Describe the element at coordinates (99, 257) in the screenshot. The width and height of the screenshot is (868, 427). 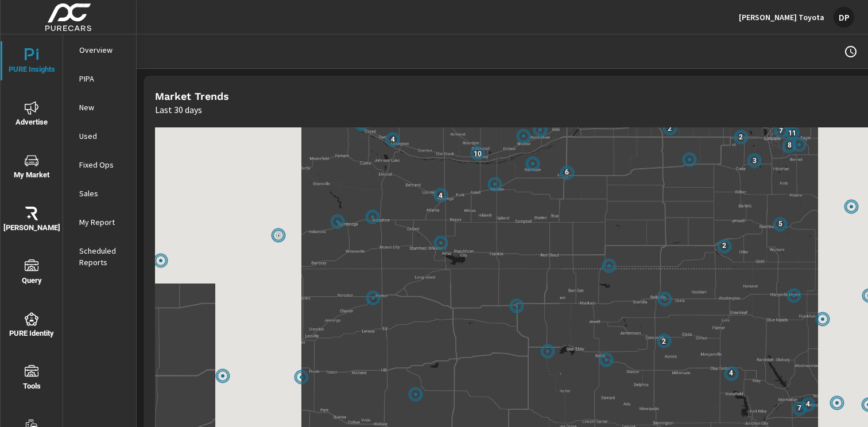
I see `div: Scheduled Reports` at that location.